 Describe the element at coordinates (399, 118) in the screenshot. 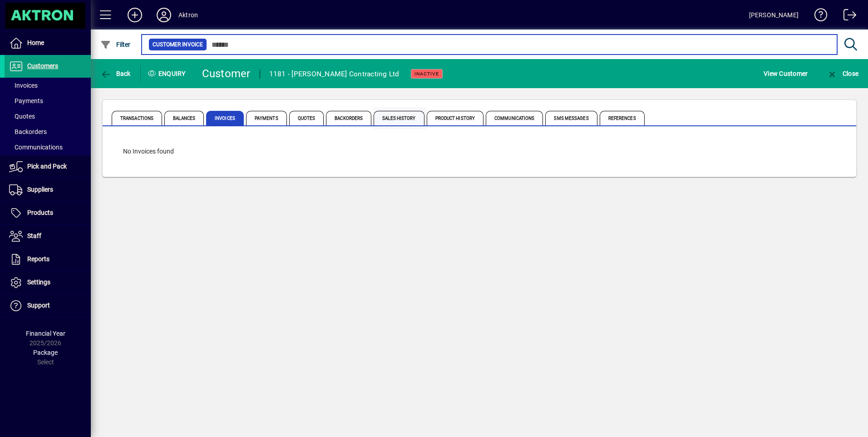

I see `span: Sales History` at that location.